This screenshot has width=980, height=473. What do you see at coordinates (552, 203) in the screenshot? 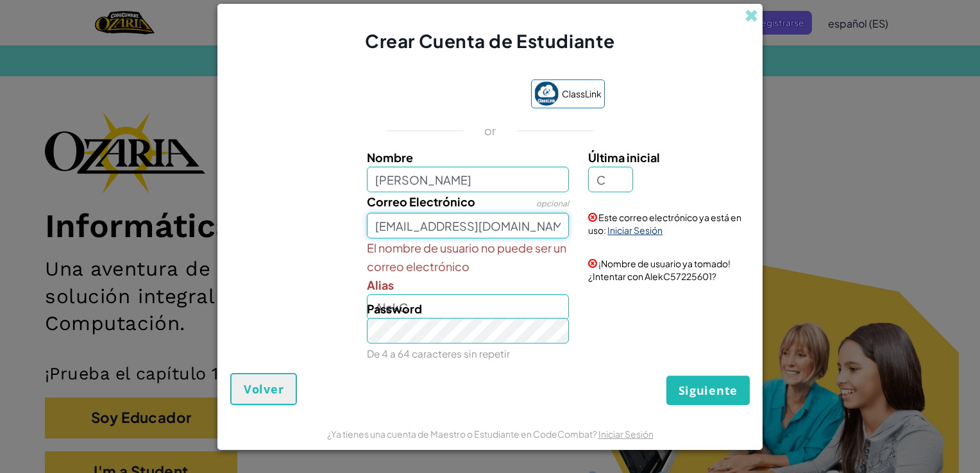
I see `span: opcional` at bounding box center [552, 203].